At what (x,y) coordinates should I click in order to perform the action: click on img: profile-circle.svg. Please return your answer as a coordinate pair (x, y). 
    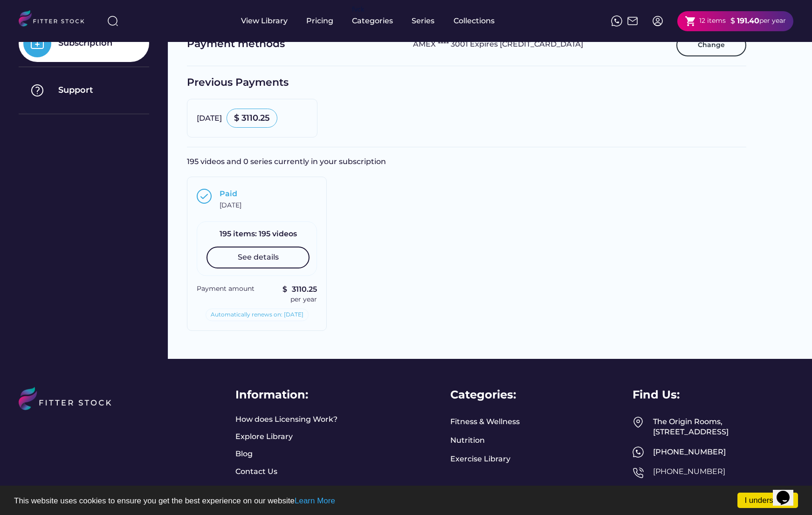
    Looking at the image, I should click on (658, 21).